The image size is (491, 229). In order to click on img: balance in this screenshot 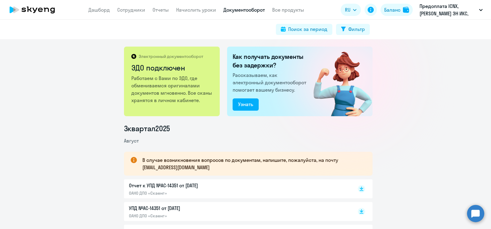, I will do `click(406, 10)`.